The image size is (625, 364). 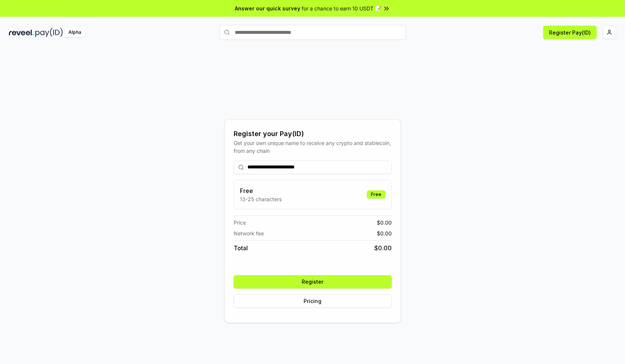 I want to click on p: 13-25 characters, so click(x=261, y=199).